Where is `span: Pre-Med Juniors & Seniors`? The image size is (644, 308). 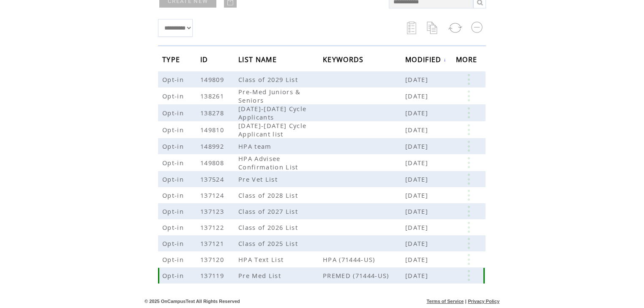
span: Pre-Med Juniors & Seniors is located at coordinates (270, 96).